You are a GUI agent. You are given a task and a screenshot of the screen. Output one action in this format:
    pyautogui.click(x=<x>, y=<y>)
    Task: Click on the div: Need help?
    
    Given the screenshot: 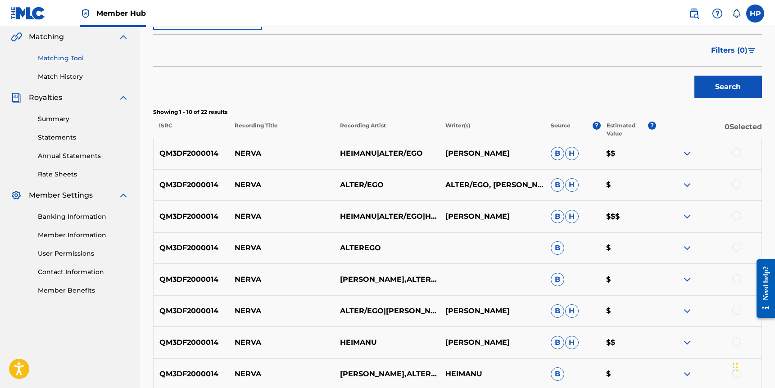 What is the action you would take?
    pyautogui.click(x=16, y=31)
    